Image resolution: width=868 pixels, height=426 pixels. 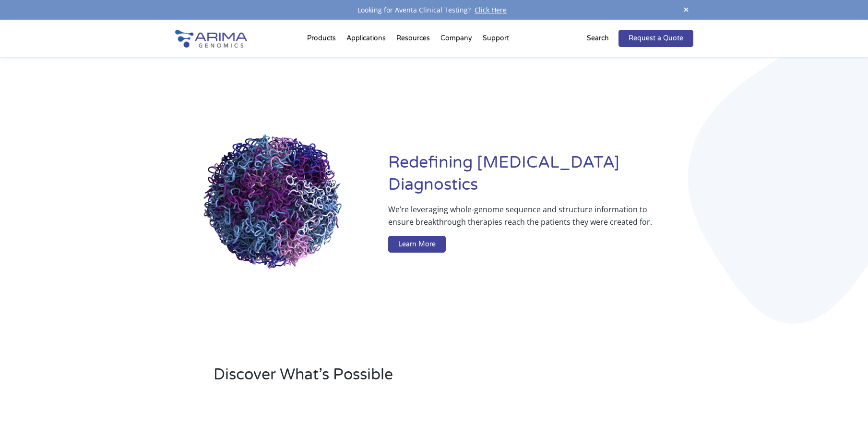 I want to click on div: Chat Widget, so click(x=844, y=403).